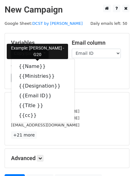 Image resolution: width=134 pixels, height=176 pixels. What do you see at coordinates (44, 23) in the screenshot?
I see `small: Google Sheet:` at bounding box center [44, 23].